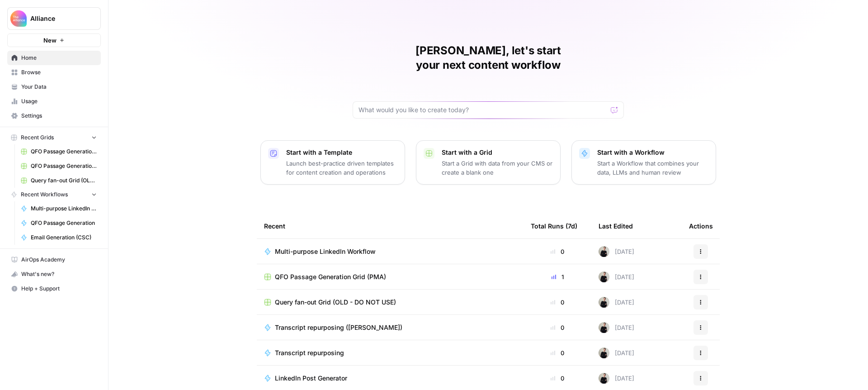 The height and width of the screenshot is (390, 868). I want to click on button: Start with a WorkflowStart a Workflow that combines your data, LLMs and human review, so click(644, 163).